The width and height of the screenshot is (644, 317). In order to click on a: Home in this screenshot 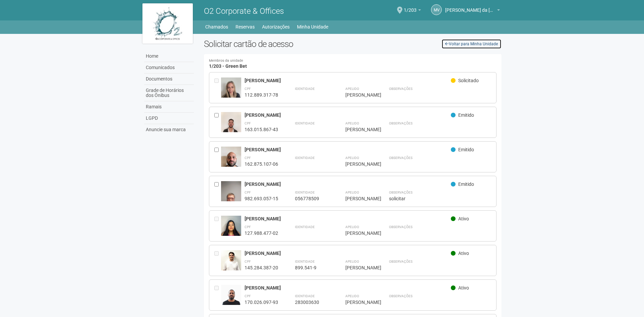, I will do `click(169, 56)`.